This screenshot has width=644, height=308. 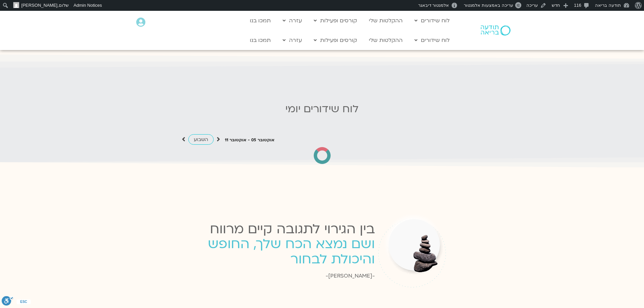 What do you see at coordinates (495, 30) in the screenshot?
I see `img: תודעה בריאה` at bounding box center [495, 30].